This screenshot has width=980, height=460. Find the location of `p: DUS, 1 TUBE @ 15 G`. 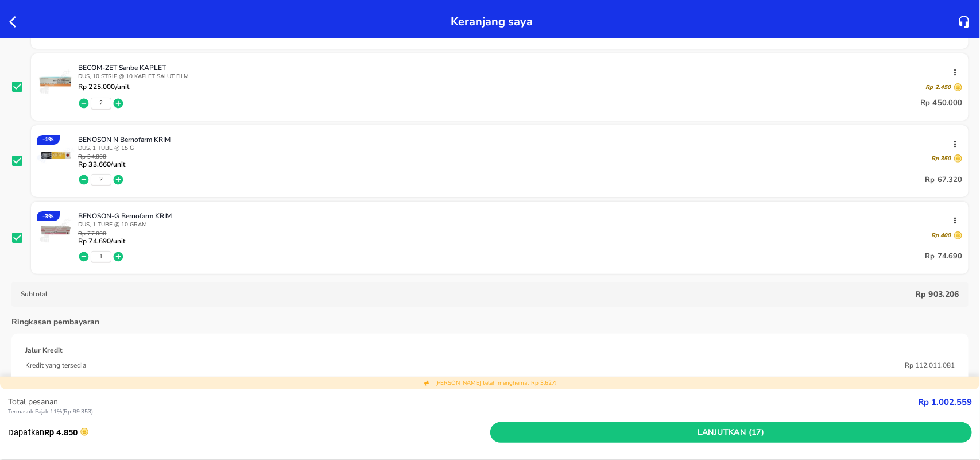

p: DUS, 1 TUBE @ 15 G is located at coordinates (520, 148).